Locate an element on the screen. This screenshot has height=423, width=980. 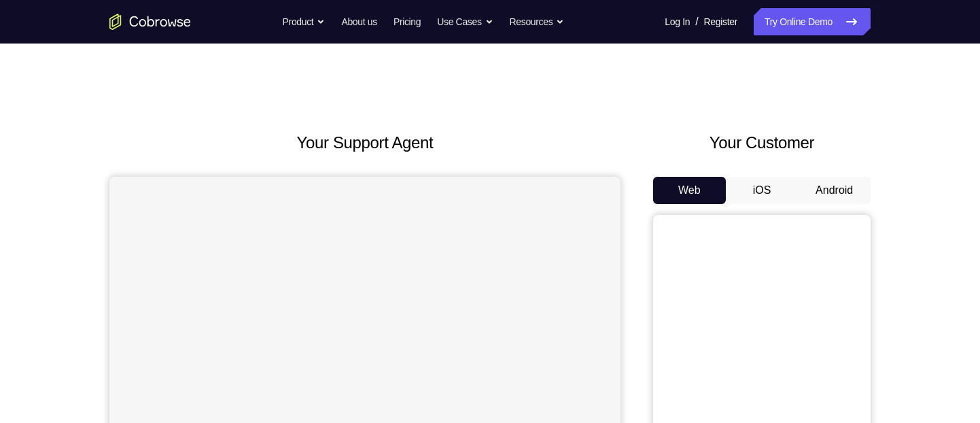
button: Web is located at coordinates (689, 191).